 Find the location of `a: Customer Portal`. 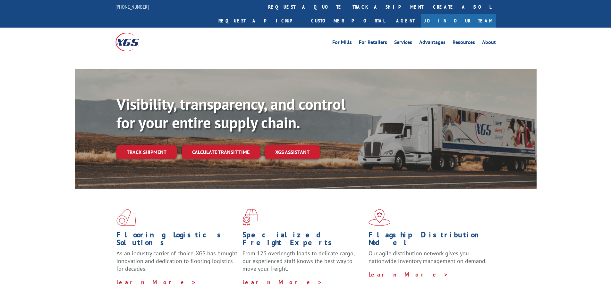

a: Customer Portal is located at coordinates (348, 21).